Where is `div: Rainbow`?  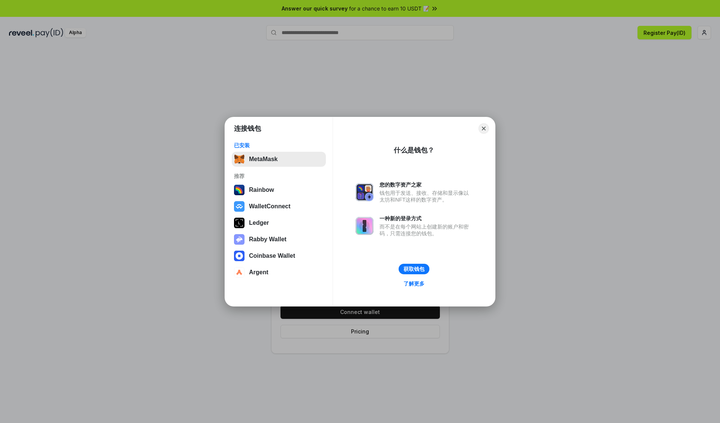
div: Rainbow is located at coordinates (261, 190).